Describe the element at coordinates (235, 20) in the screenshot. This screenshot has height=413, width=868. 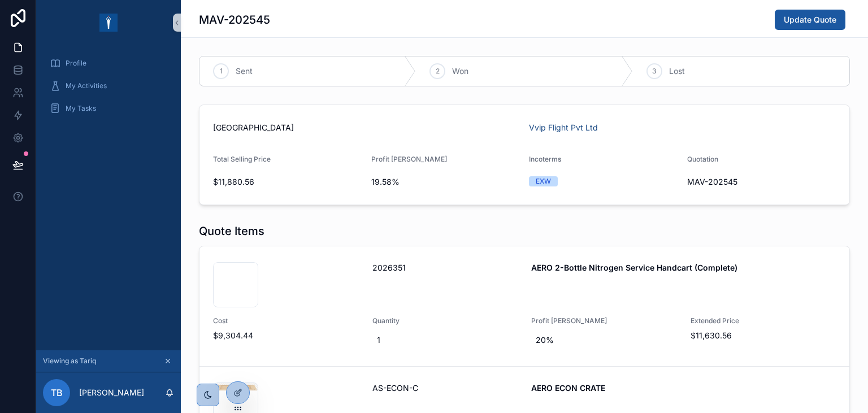
I see `h1: MAV-202545` at that location.